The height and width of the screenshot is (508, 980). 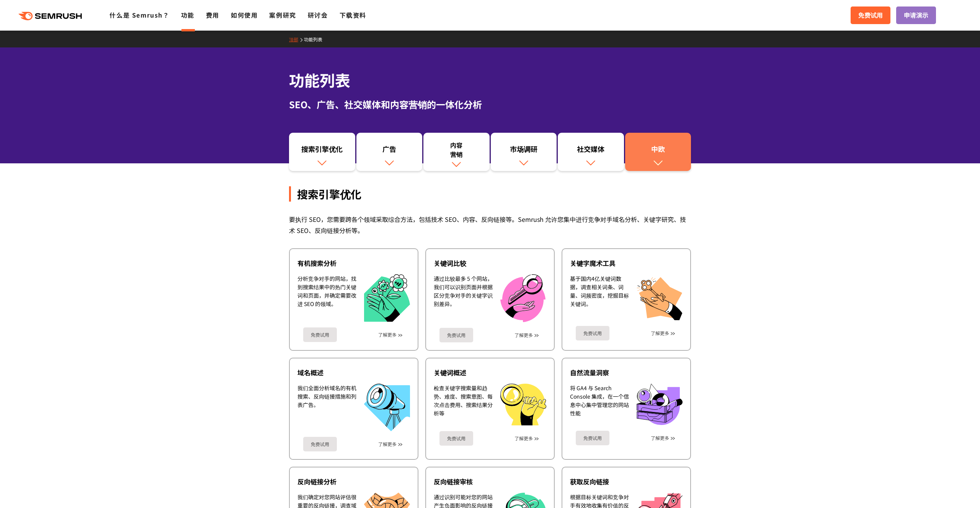 What do you see at coordinates (464, 291) in the screenshot?
I see `font: 通过比较最多 5 个网站，我们可以识别页面并根据区分竞争对手的关键字识别差异。` at bounding box center [464, 291].